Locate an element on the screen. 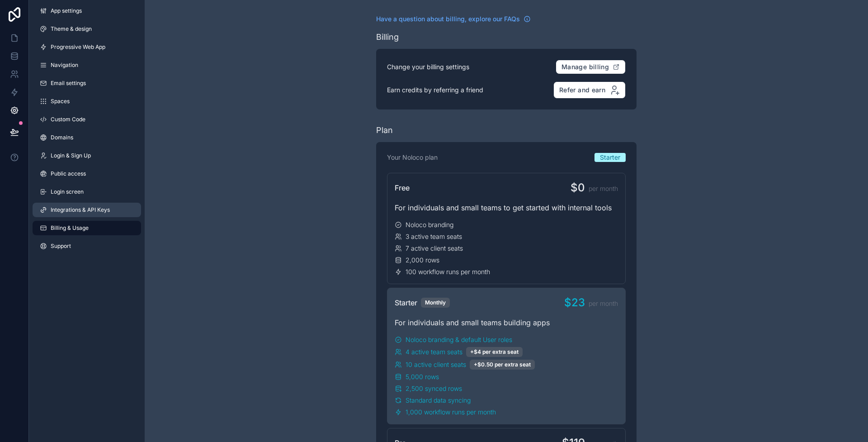 Image resolution: width=868 pixels, height=442 pixels. span: 100 workflow runs per month is located at coordinates (447, 272).